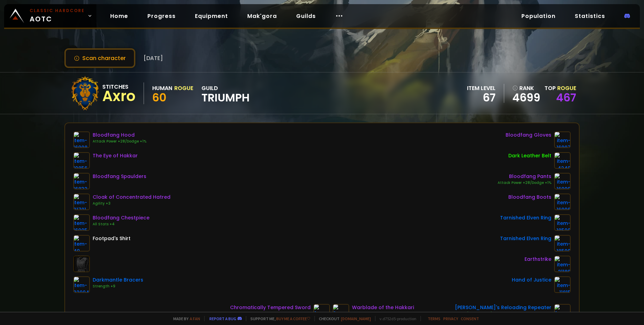  Describe the element at coordinates (270, 307) in the screenshot. I see `div: Chromatically Tempered Sword` at that location.